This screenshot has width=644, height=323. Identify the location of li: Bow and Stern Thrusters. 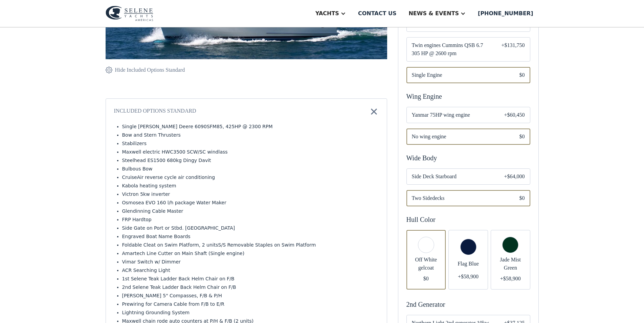
(250, 135).